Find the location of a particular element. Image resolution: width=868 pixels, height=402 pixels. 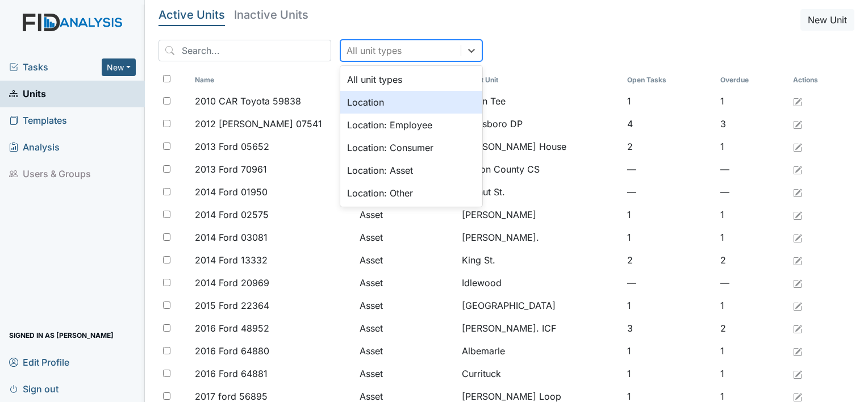

td: Green Tee is located at coordinates (540, 101).